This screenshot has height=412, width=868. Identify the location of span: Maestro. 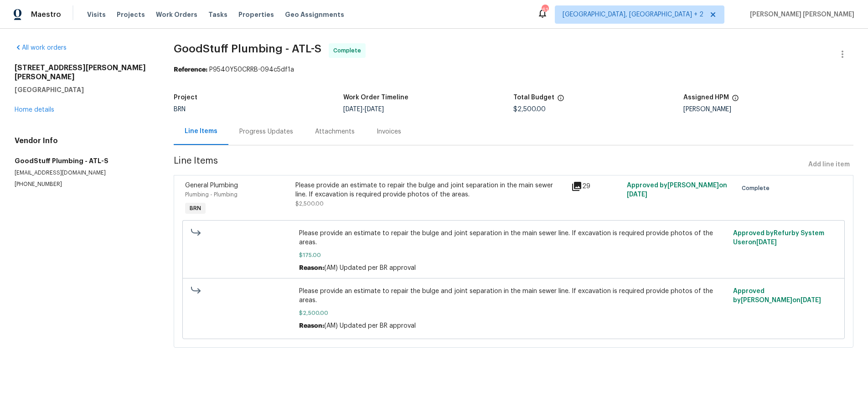
(46, 15).